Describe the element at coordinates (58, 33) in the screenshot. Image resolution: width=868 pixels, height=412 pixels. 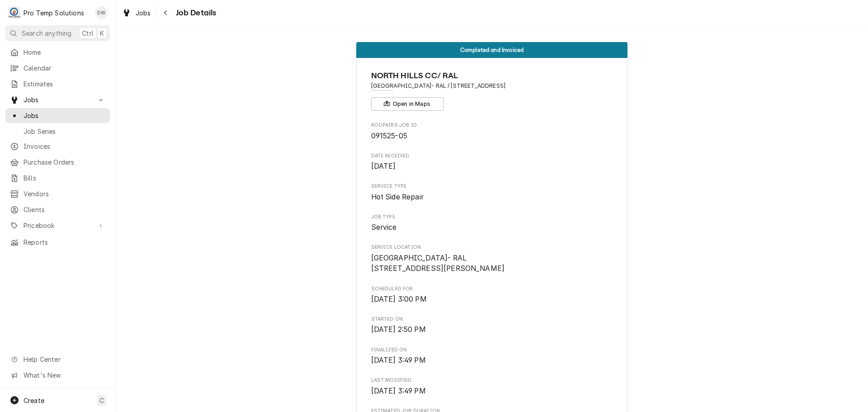
I see `button: Search anythingCtrlK` at that location.